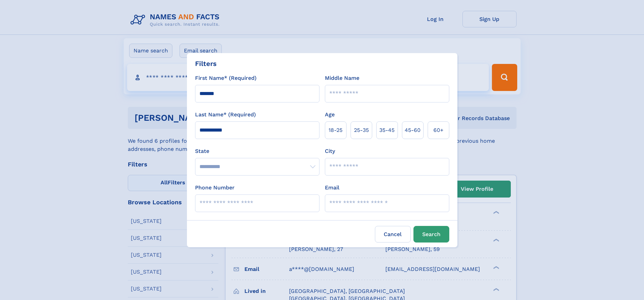 The width and height of the screenshot is (644, 300). I want to click on label: Middle Name, so click(342, 78).